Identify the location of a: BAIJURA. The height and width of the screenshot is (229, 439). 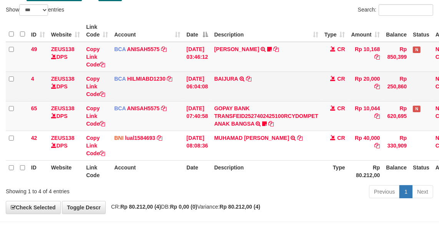
(226, 79).